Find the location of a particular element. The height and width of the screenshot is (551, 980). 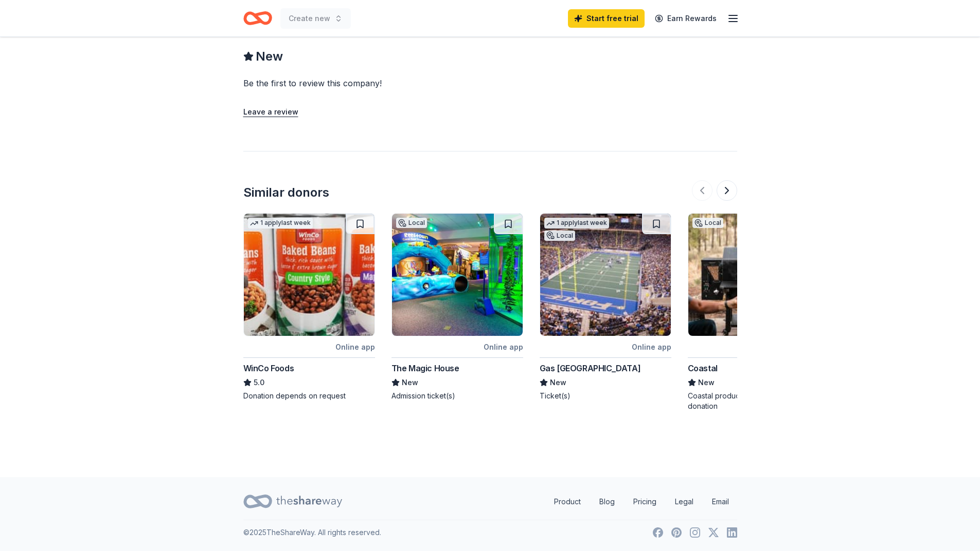

p: © 2025 TheShareWay. All rights reserved. is located at coordinates (312, 533).